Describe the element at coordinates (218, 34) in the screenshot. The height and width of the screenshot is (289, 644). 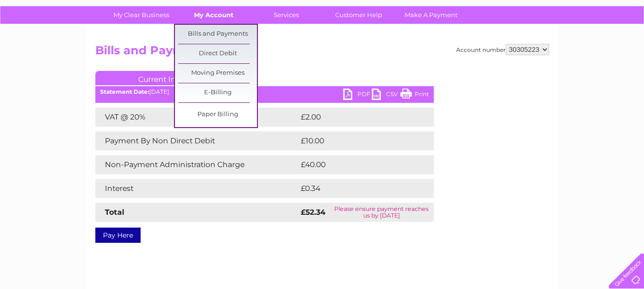
I see `a: Bills and Payments` at that location.